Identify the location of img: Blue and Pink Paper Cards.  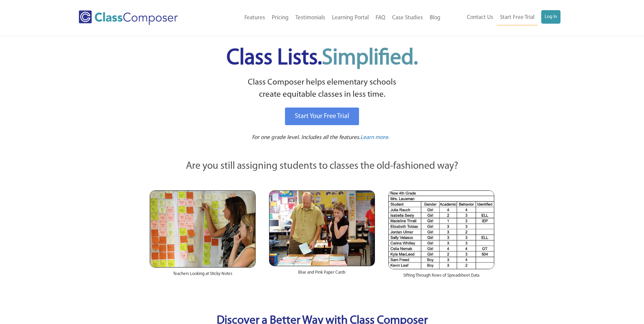
(322, 228).